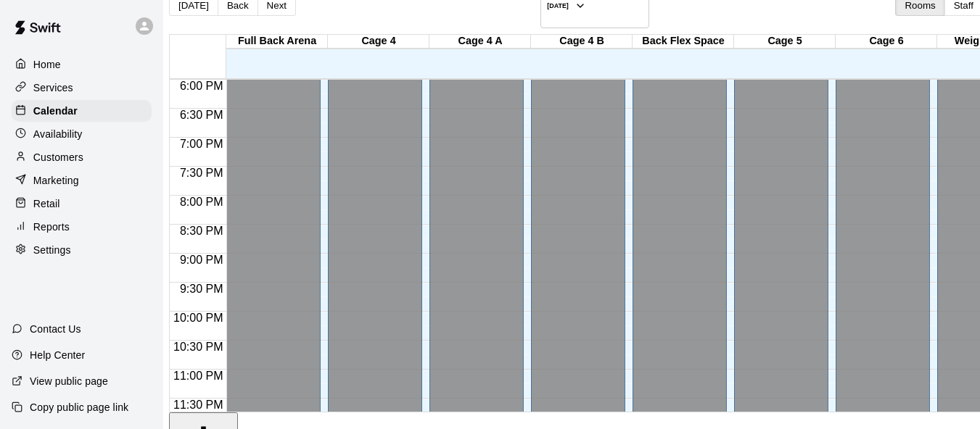 The width and height of the screenshot is (980, 429). I want to click on div: Back Flex Space, so click(683, 41).